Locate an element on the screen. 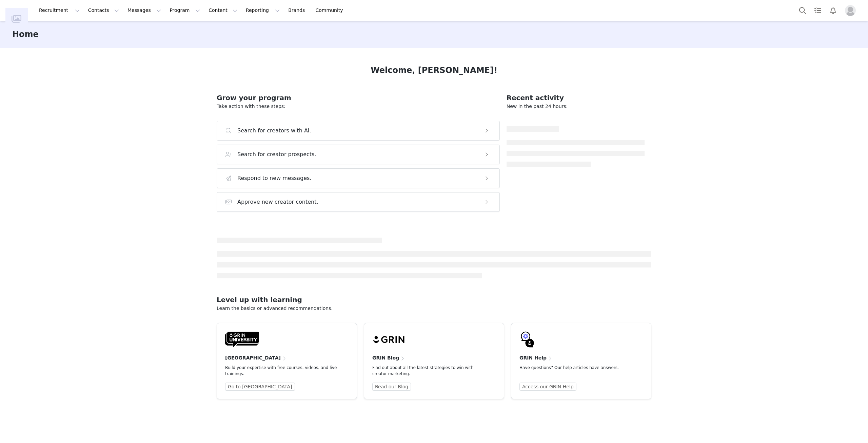  p: New in the past 24 hours: is located at coordinates (575, 106).